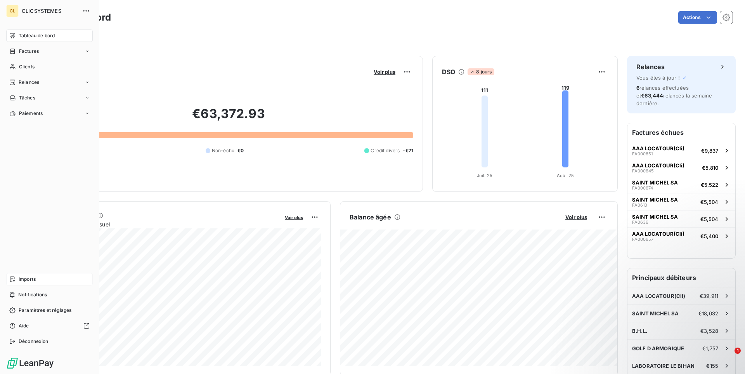 The height and width of the screenshot is (374, 745). Describe the element at coordinates (223, 151) in the screenshot. I see `span: Non-échu` at that location.